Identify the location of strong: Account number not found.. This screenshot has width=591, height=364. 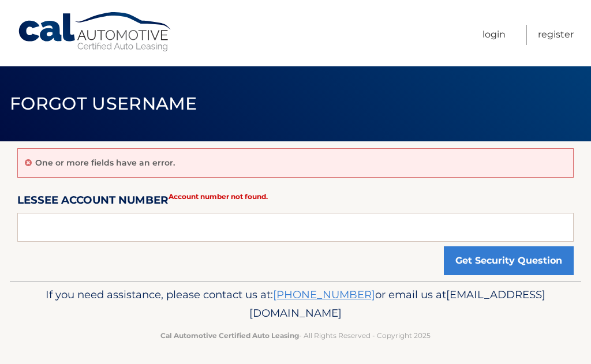
(218, 196).